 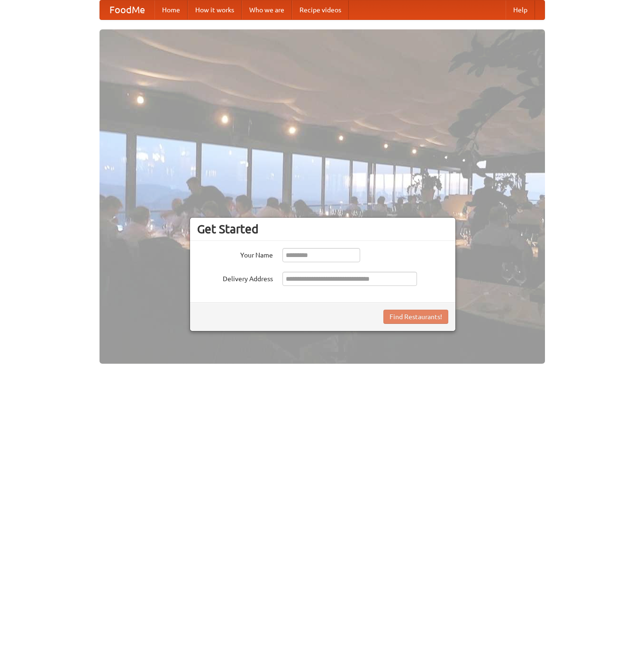 I want to click on a: Recipe videos, so click(x=321, y=10).